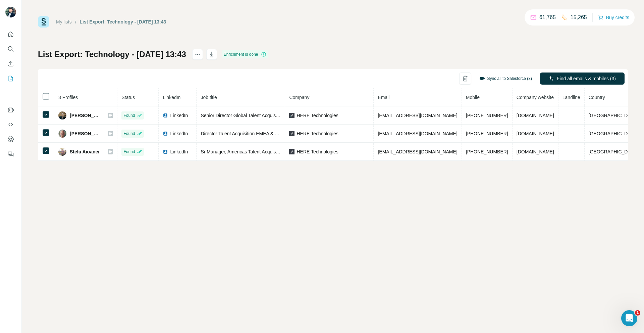 This screenshot has width=644, height=333. I want to click on span: Find all emails & mobiles (3), so click(586, 79).